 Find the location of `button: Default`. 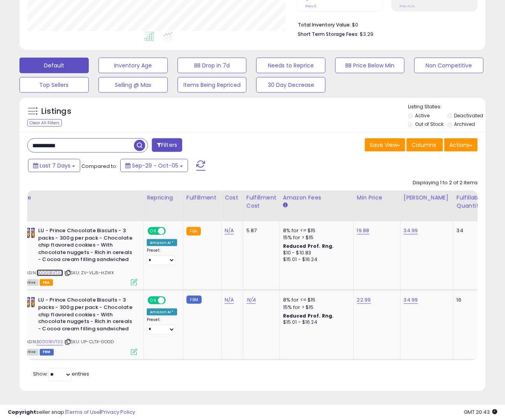

button: Default is located at coordinates (54, 65).